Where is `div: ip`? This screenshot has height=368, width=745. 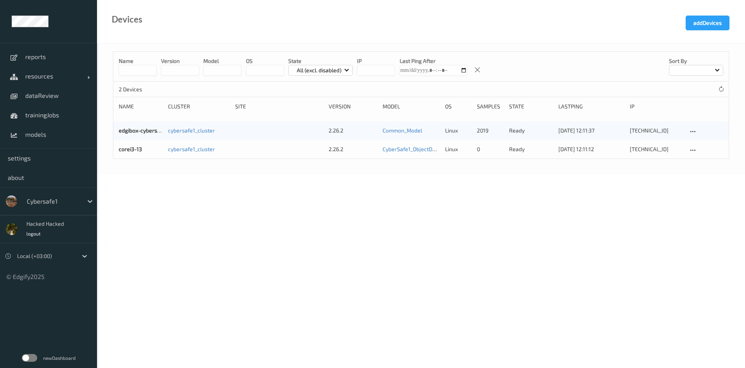 div: ip is located at coordinates (657, 106).